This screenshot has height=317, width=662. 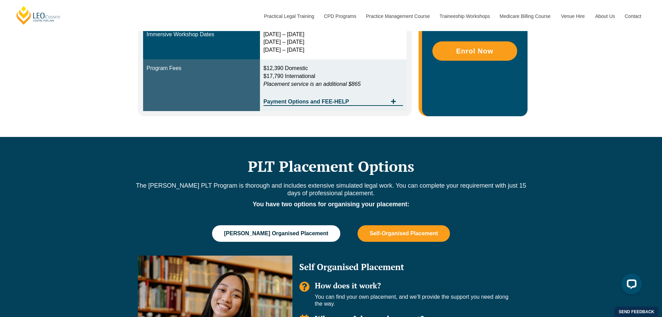 What do you see at coordinates (408, 266) in the screenshot?
I see `h2: Self Organised Placement` at bounding box center [408, 266].